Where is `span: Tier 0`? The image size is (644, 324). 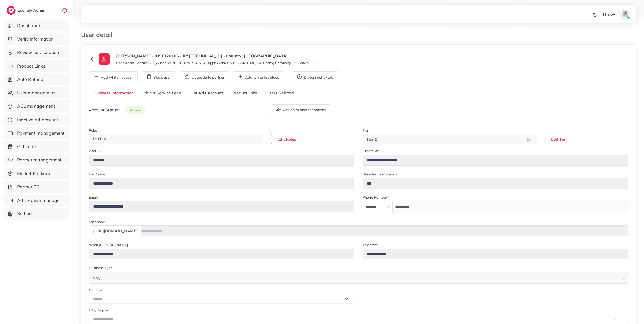 span: Tier 0 is located at coordinates (372, 140).